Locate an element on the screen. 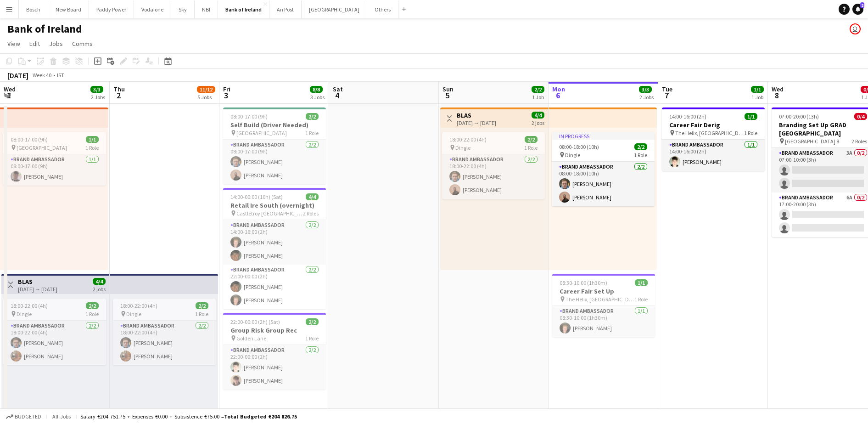 Image resolution: width=868 pixels, height=424 pixels. div: 3 Jobs is located at coordinates (317, 97).